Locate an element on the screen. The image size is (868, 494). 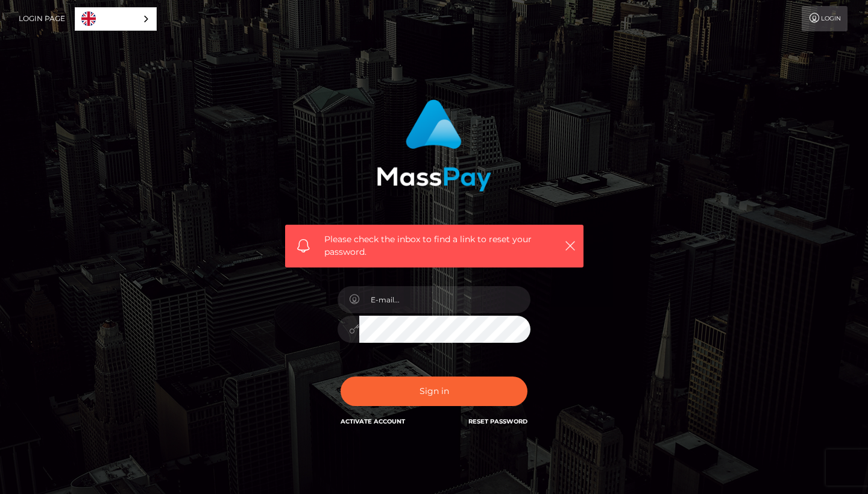
a: Login is located at coordinates (825, 19).